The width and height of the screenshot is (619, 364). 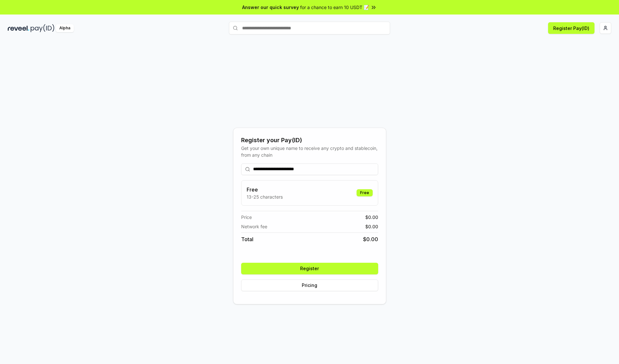 What do you see at coordinates (310, 151) in the screenshot?
I see `div: Get your own unique name to receive any crypto and stablecoin, from any chain` at bounding box center [310, 151].